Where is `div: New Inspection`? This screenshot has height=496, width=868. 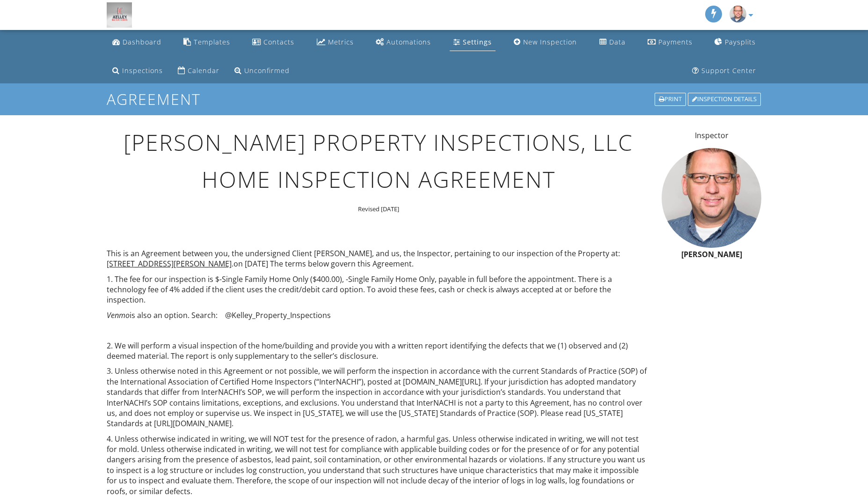
div: New Inspection is located at coordinates (550, 42).